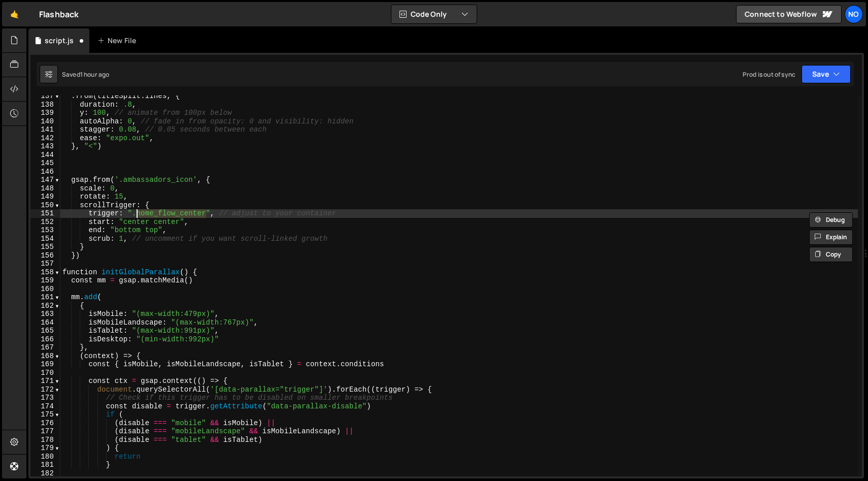  What do you see at coordinates (45, 256) in the screenshot?
I see `div: 156` at bounding box center [45, 256].